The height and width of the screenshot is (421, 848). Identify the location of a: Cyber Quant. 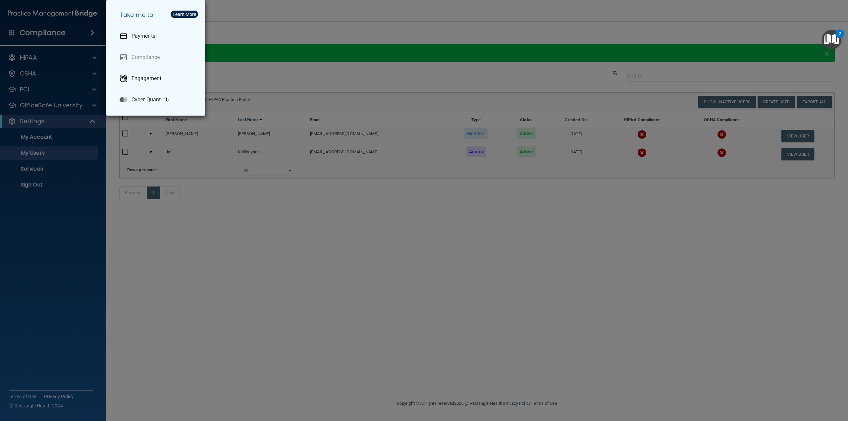
(157, 100).